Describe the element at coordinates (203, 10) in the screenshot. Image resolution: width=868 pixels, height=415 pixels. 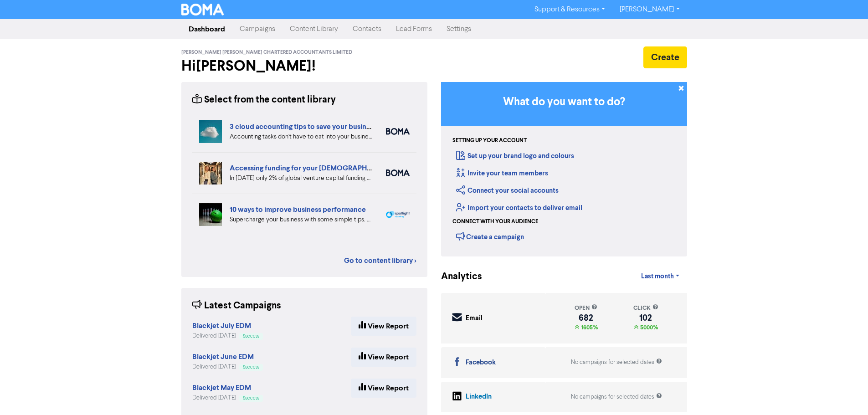
I see `img: BOMA Logo` at that location.